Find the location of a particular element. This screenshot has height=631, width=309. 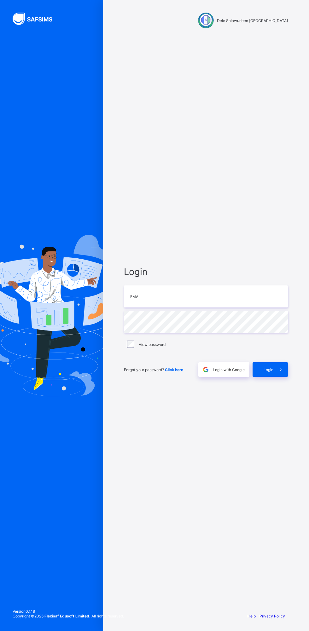

strong: Flexisaf Edusoft Limited. is located at coordinates (67, 616).